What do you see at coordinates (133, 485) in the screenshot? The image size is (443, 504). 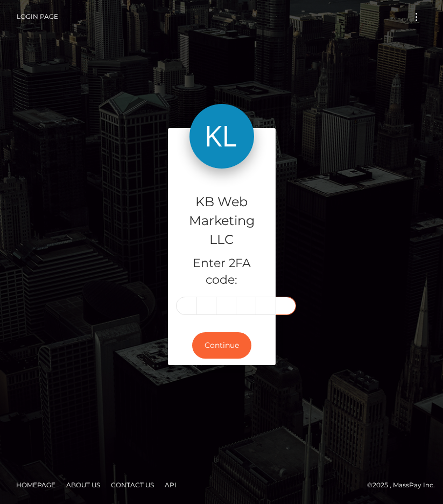 I see `a: Contact Us` at bounding box center [133, 485].